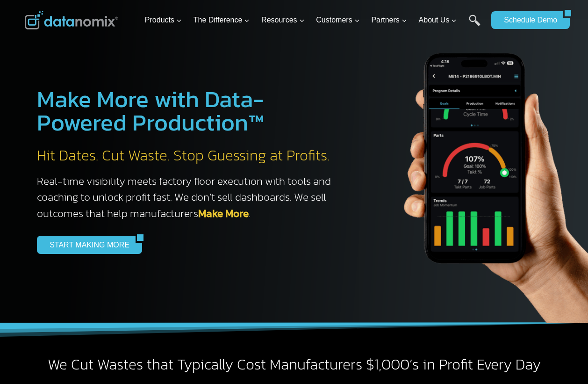 Image resolution: width=588 pixels, height=384 pixels. What do you see at coordinates (527, 20) in the screenshot?
I see `a: Schedule Demo` at bounding box center [527, 20].